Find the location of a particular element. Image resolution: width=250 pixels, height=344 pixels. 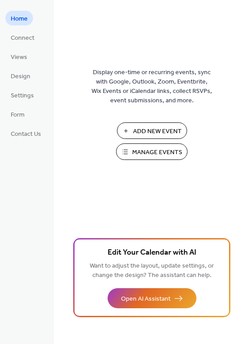

span: Want to adjust the layout, update settings, or change the design? The assistant can help. is located at coordinates (152, 271).